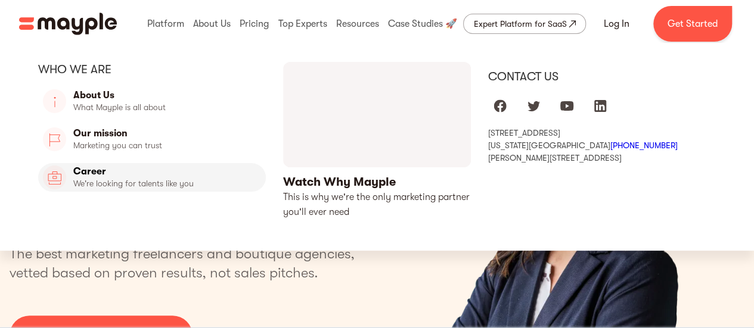 The height and width of the screenshot is (328, 754). I want to click on a: Mayple at LinkedIn, so click(600, 106).